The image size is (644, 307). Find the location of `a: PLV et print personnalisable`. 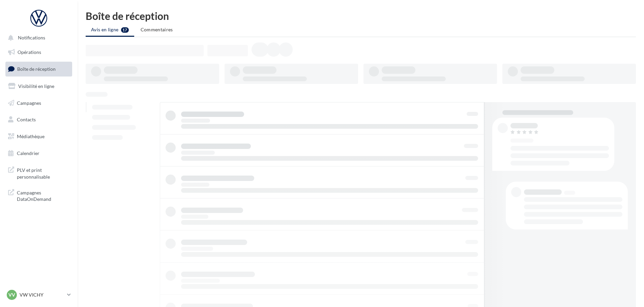

a: PLV et print personnalisable is located at coordinates (39, 173).